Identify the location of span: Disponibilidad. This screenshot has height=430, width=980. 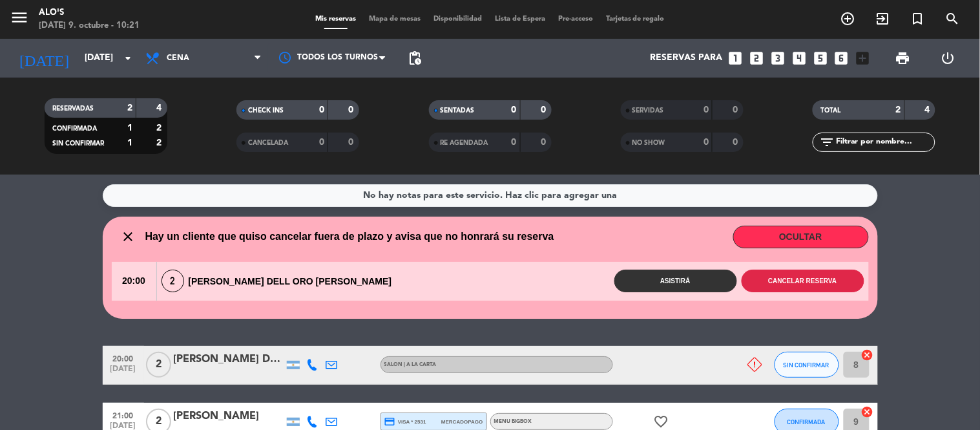
(457, 19).